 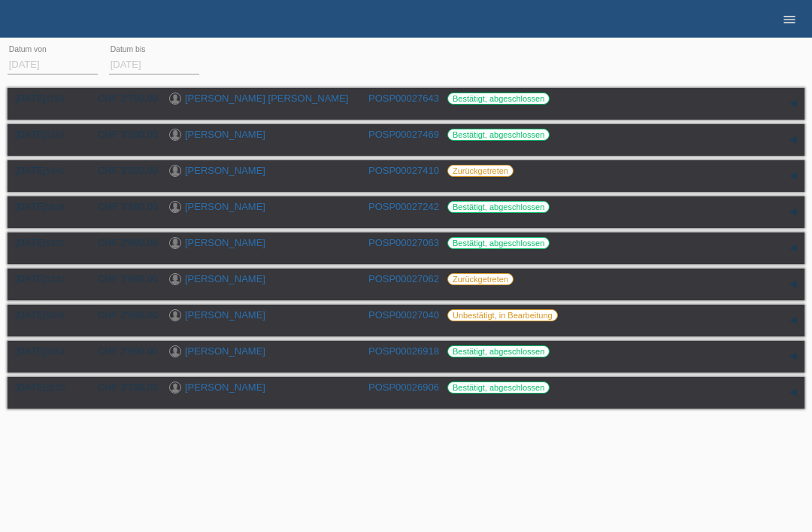 I want to click on span: 15:20, so click(x=55, y=388).